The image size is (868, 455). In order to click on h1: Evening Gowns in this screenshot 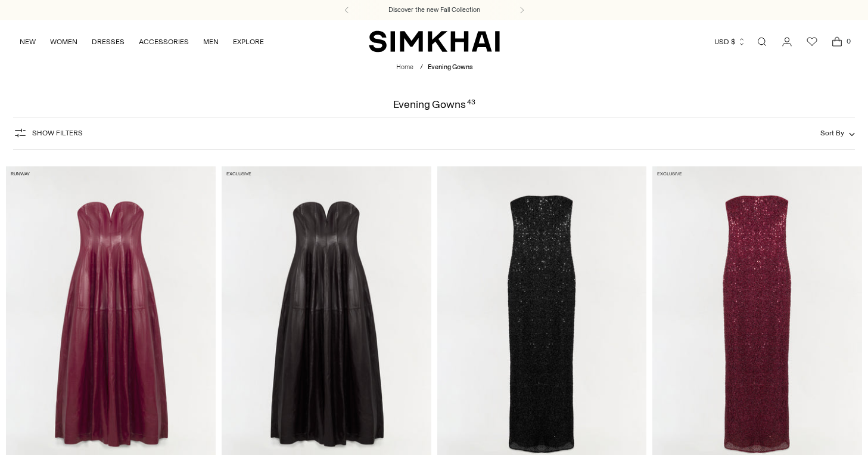, I will do `click(434, 104)`.